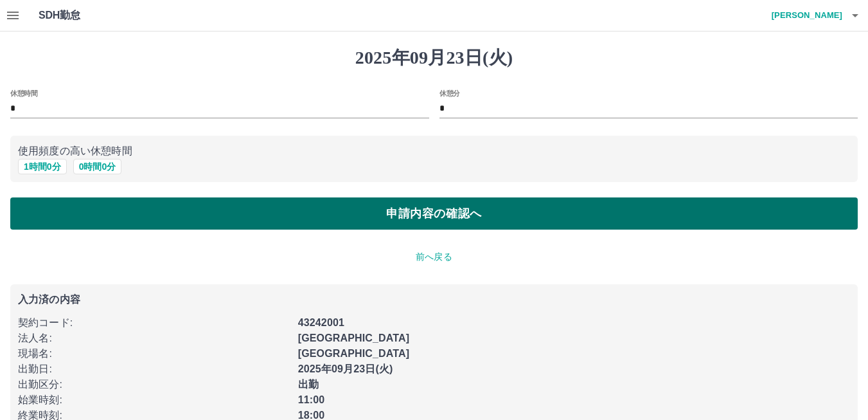 The height and width of the screenshot is (420, 868). I want to click on label: 休憩分, so click(449, 93).